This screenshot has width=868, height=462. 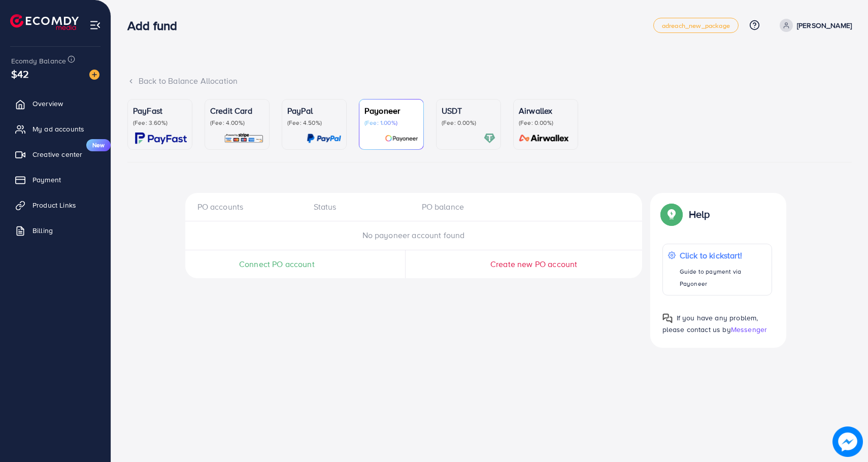 I want to click on p: Guide to payment via Payoneer, so click(x=723, y=278).